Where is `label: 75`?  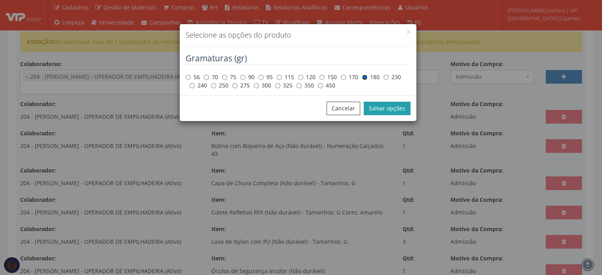
label: 75 is located at coordinates (229, 77).